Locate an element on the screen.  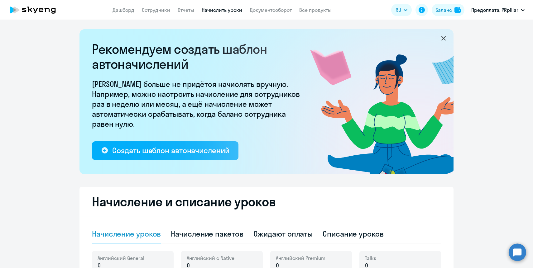
span: Английский с Native is located at coordinates (210, 258).